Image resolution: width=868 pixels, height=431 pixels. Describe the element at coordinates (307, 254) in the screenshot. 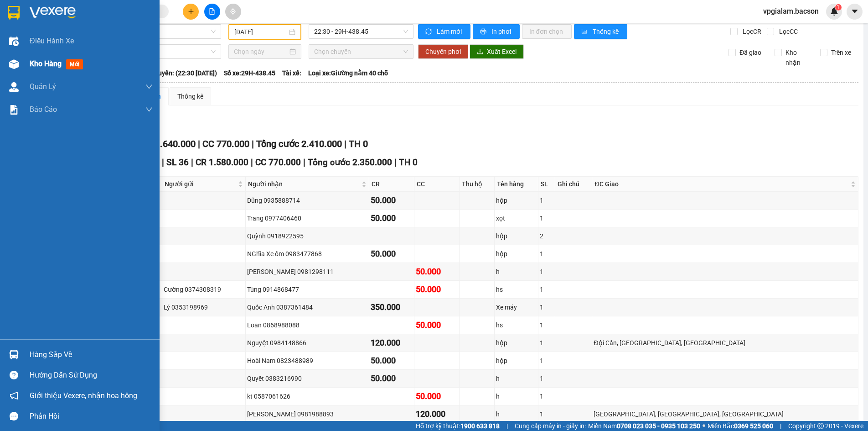

I see `div: NGhĩa Xe ôm 0983477868` at that location.